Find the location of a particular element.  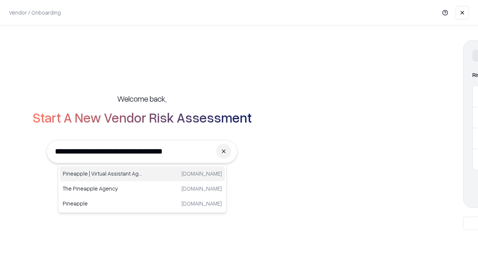

p: The Pineapple Agency is located at coordinates (102, 188).